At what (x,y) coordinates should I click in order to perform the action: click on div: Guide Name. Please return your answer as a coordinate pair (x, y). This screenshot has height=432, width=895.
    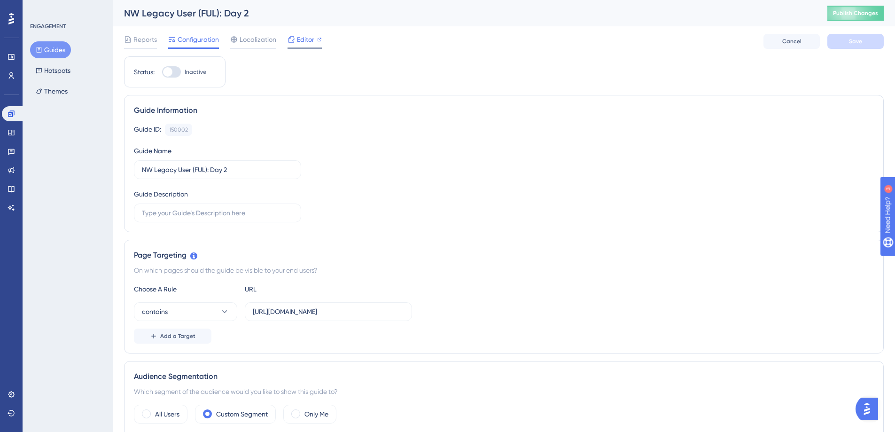
    Looking at the image, I should click on (153, 151).